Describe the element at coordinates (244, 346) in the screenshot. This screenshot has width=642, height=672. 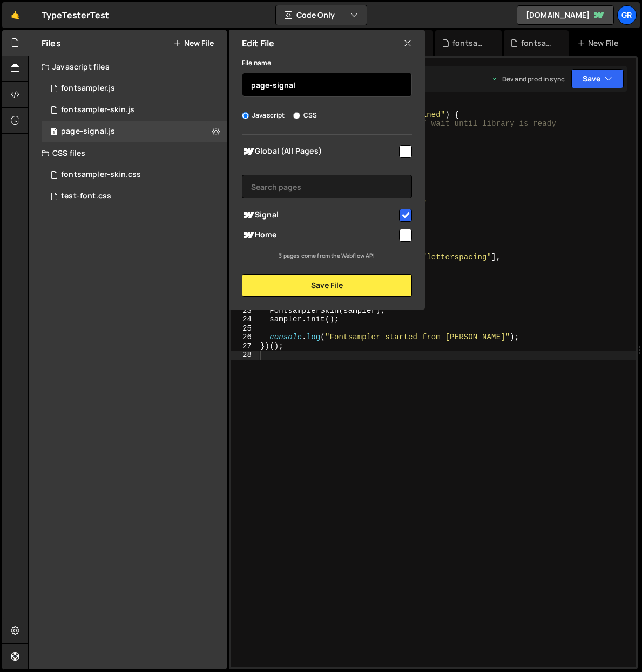
I see `div: 27` at that location.